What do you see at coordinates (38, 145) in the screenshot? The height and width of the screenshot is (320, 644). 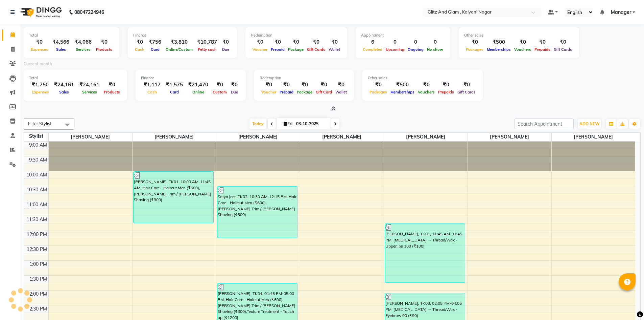 I see `div: 9:00 AM` at bounding box center [38, 145].